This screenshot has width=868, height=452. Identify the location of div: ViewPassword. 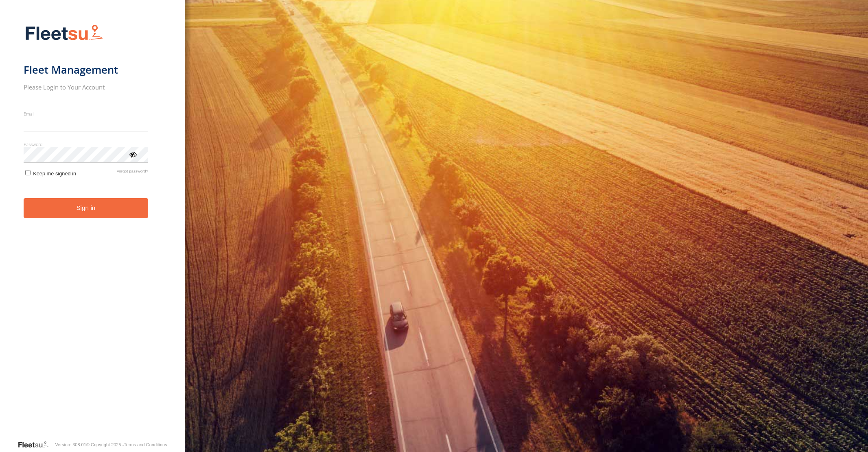
(133, 154).